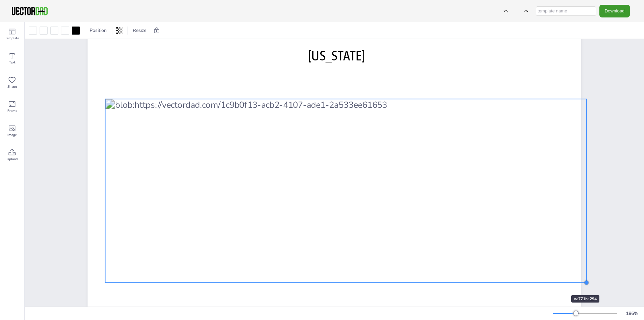 This screenshot has width=644, height=320. What do you see at coordinates (12, 111) in the screenshot?
I see `span: Frame` at bounding box center [12, 111].